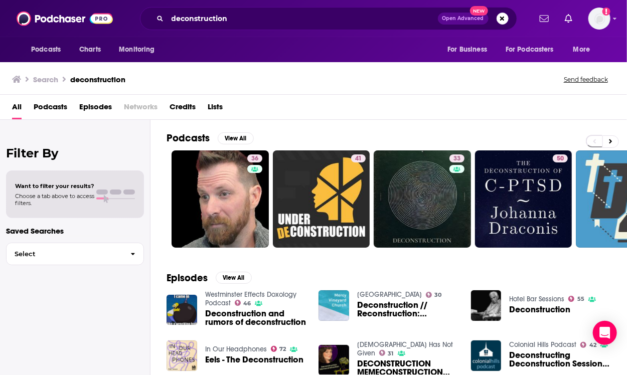 This screenshot has width=627, height=375. I want to click on a: Podcasts, so click(50, 109).